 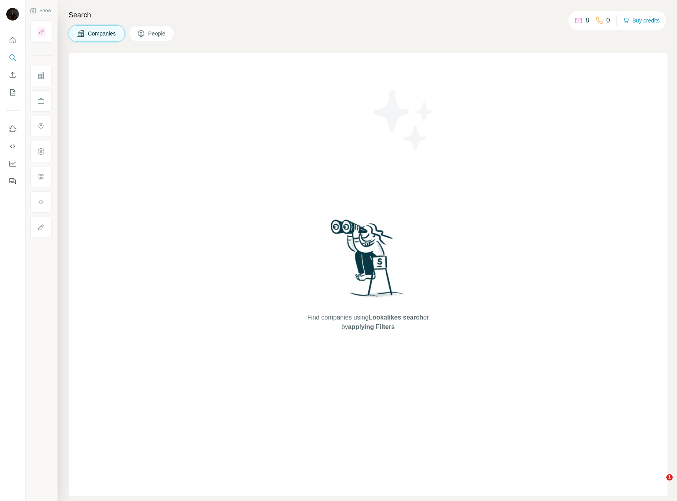 What do you see at coordinates (13, 75) in the screenshot?
I see `button: Enrich CSV` at bounding box center [13, 75].